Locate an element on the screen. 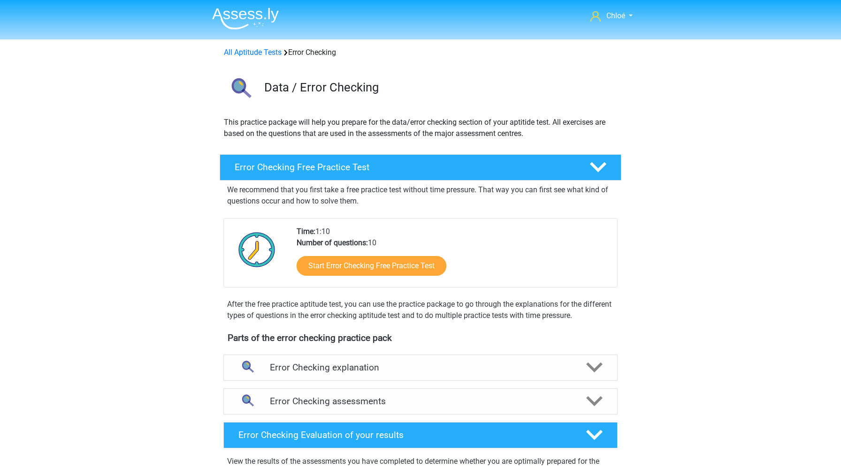 Image resolution: width=841 pixels, height=468 pixels. b: Number of questions: is located at coordinates (332, 243).